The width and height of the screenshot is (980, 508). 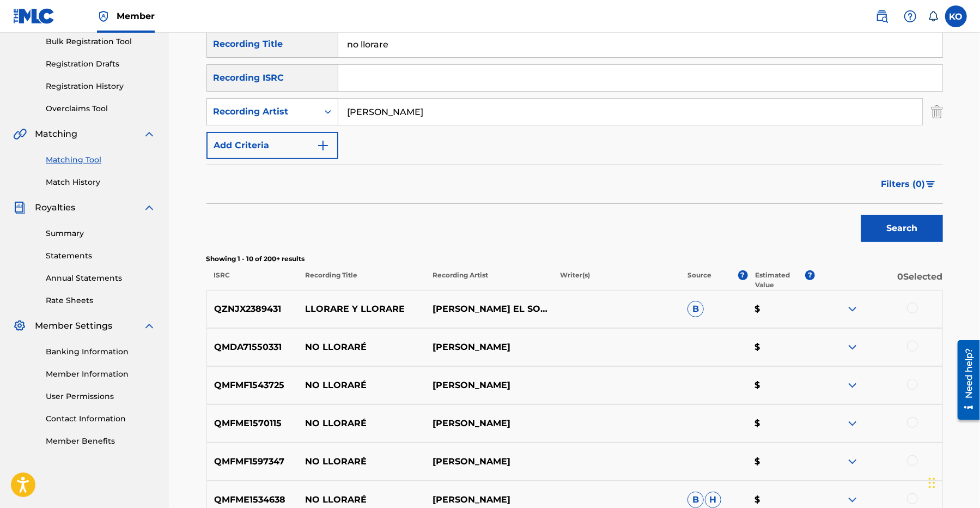 I want to click on img: Top Rightsholder, so click(x=103, y=16).